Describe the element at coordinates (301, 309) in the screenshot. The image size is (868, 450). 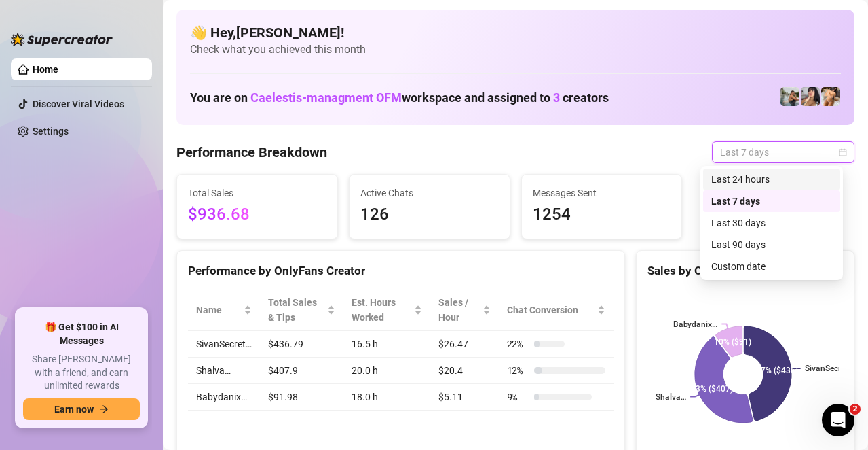
I see `th: Total Sales & Tips` at that location.